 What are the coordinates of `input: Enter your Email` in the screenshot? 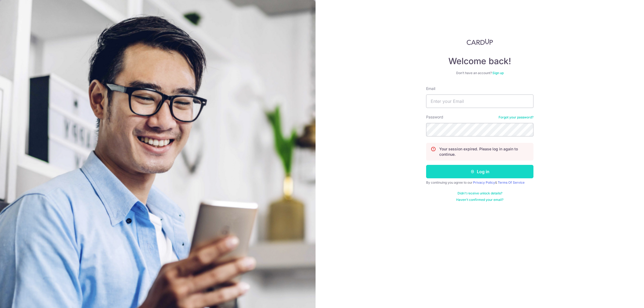 It's located at (479, 101).